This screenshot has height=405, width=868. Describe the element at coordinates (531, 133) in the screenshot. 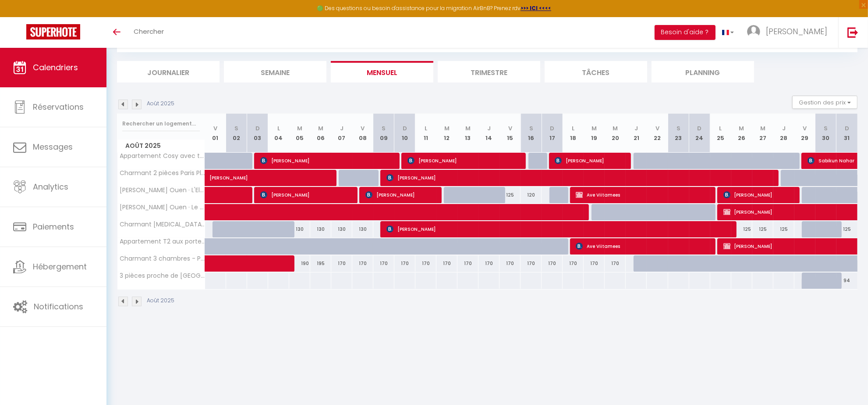

I see `th: 16` at that location.